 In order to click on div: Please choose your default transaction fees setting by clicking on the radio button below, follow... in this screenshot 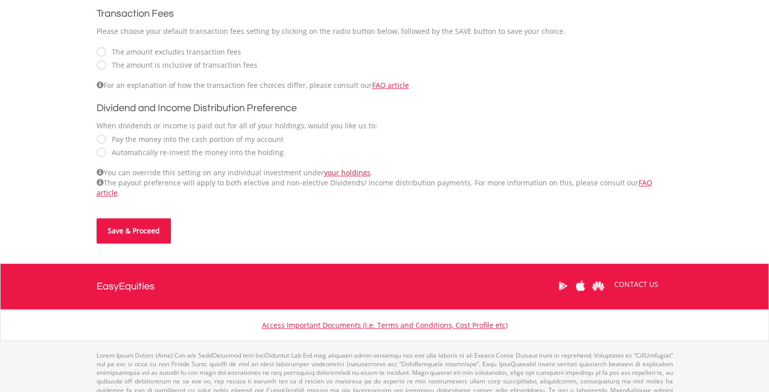, I will do `click(385, 31)`.